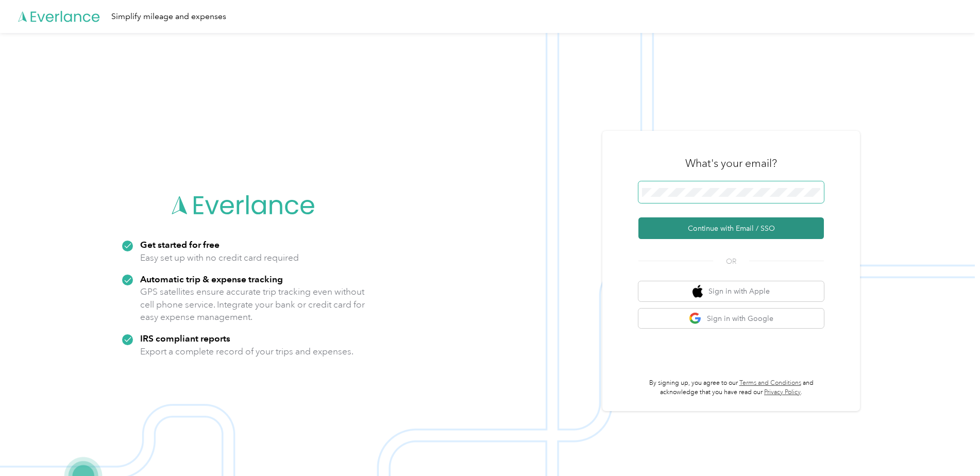  Describe the element at coordinates (731, 291) in the screenshot. I see `button: apple logoSign in with Apple` at that location.